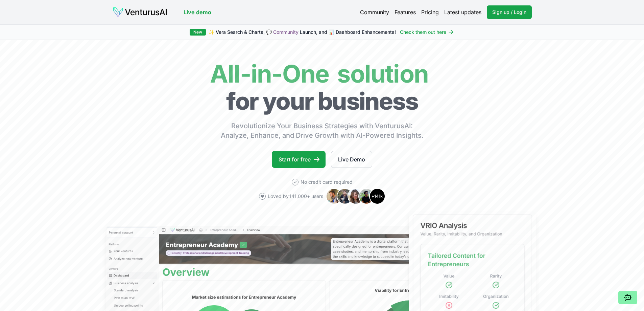  What do you see at coordinates (352, 159) in the screenshot?
I see `a: Live Demo` at bounding box center [352, 159].